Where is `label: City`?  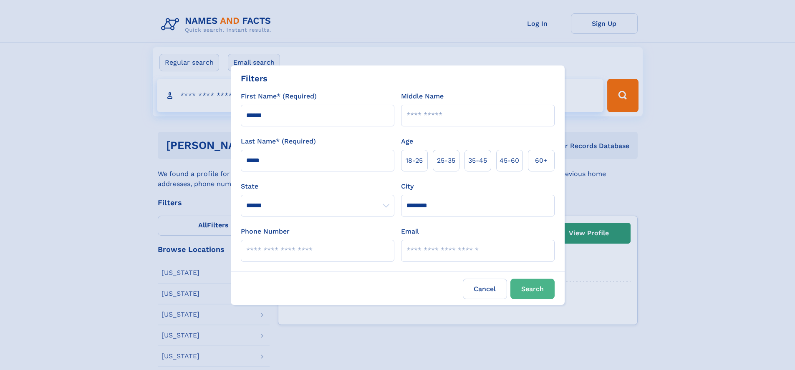
label: City is located at coordinates (407, 187).